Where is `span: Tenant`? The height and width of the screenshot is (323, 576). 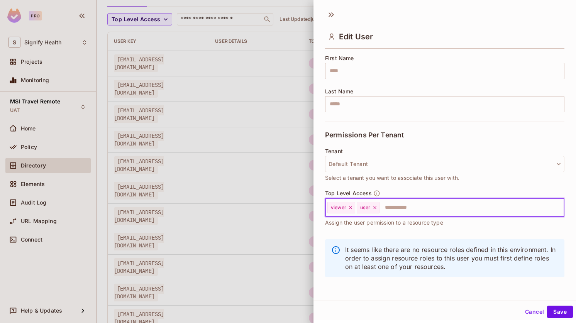 span: Tenant is located at coordinates (334, 151).